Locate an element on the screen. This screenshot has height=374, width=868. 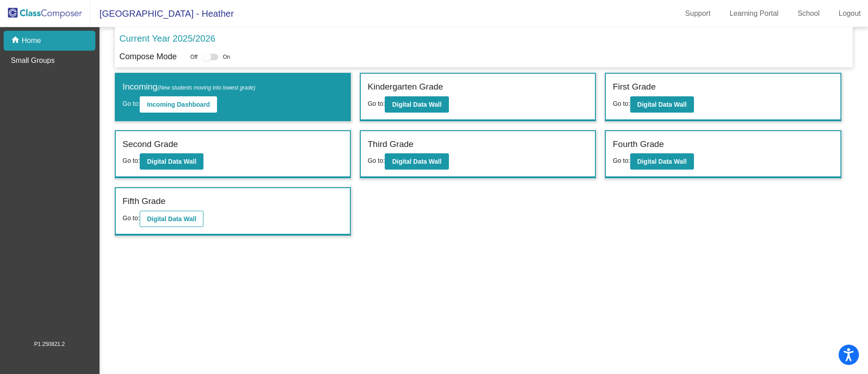
p: Current Year 2025/2026 is located at coordinates (167, 39).